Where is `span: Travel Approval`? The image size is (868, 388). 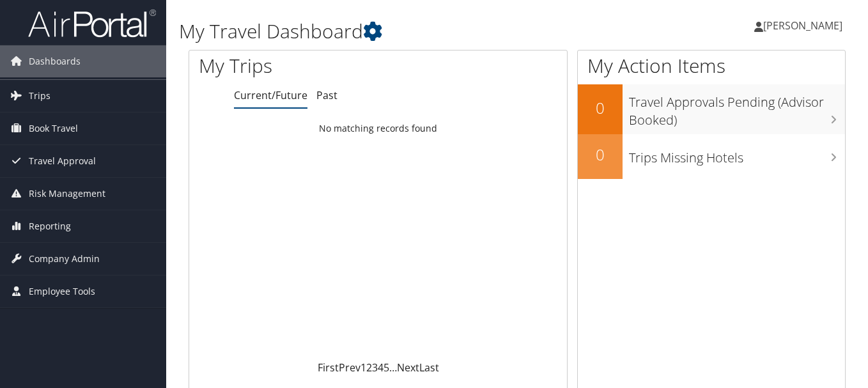 span: Travel Approval is located at coordinates (62, 161).